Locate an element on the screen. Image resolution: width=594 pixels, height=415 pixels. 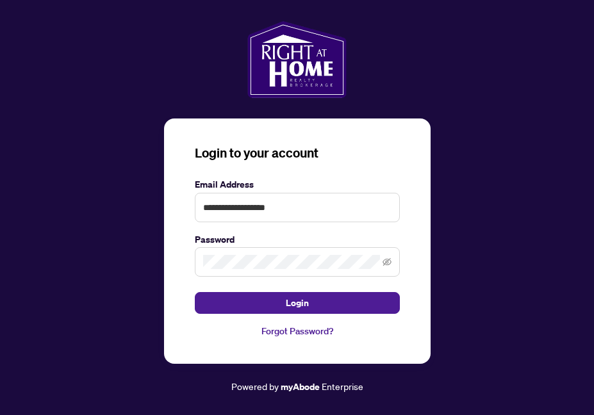
label: Password is located at coordinates (297, 240).